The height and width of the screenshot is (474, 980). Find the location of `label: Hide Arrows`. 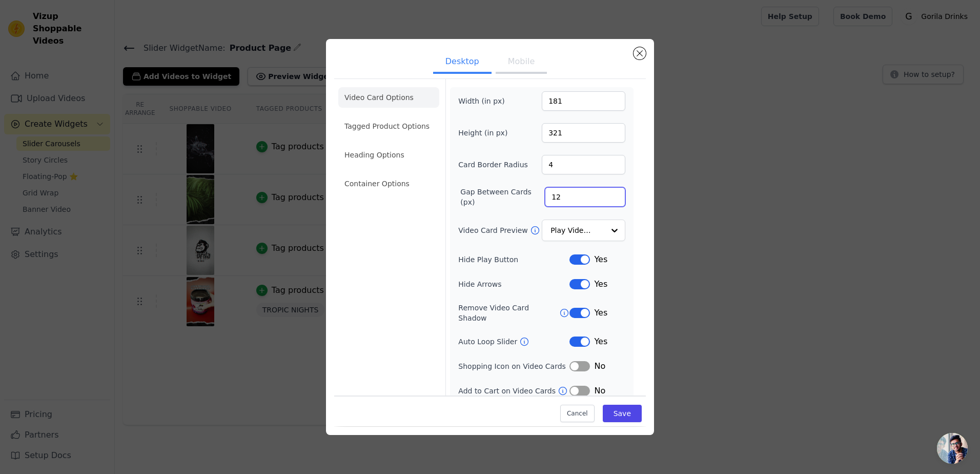

label: Hide Arrows is located at coordinates (514, 284).